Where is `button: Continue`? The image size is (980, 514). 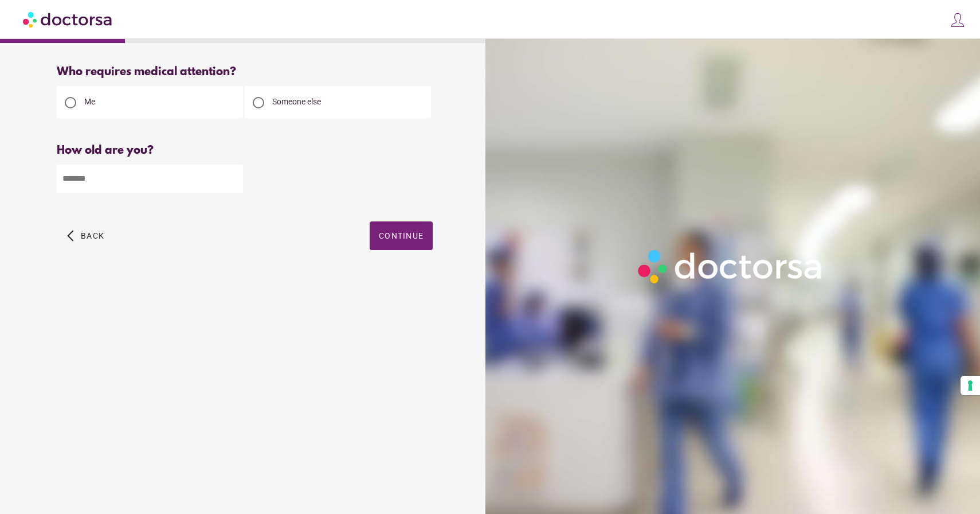
button: Continue is located at coordinates (401, 236).